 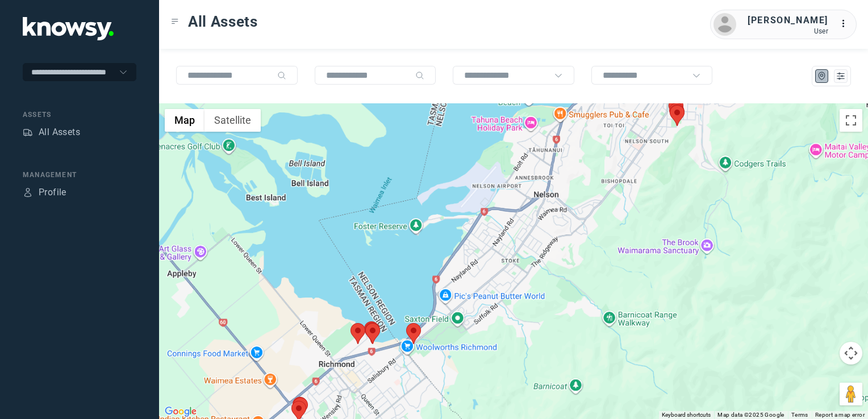 I want to click on span: Map data ©2025 Google, so click(x=750, y=414).